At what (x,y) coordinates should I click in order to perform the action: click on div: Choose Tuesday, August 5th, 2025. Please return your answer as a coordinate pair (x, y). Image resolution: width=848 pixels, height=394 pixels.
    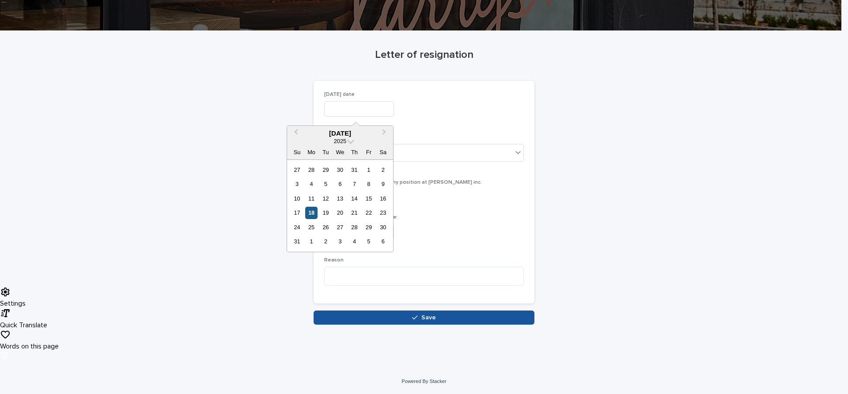
    Looking at the image, I should click on (325, 184).